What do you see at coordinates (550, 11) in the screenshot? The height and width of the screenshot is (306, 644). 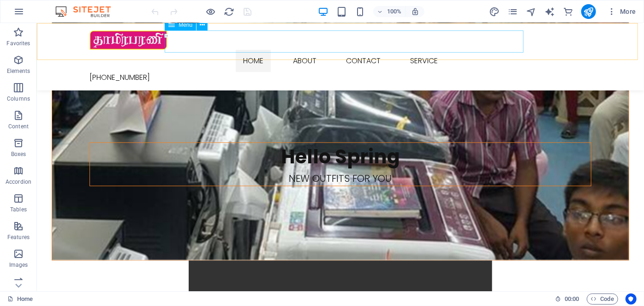 I see `button: text_generator` at bounding box center [550, 11].